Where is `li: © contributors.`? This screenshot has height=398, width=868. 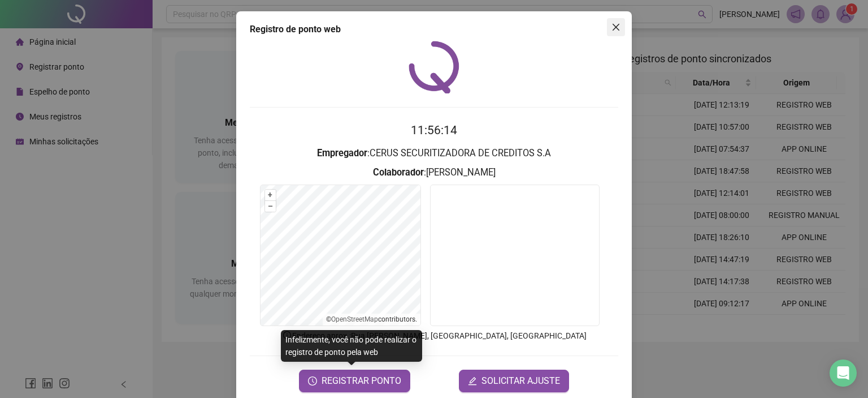
li: © contributors. is located at coordinates (372, 319).